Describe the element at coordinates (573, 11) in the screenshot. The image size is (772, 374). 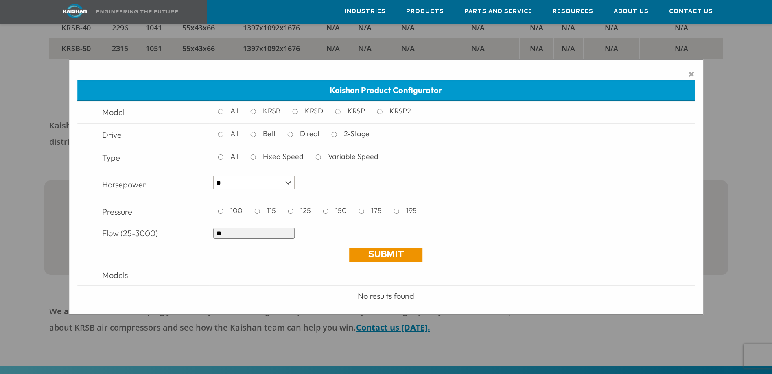
I see `span: Resources` at that location.